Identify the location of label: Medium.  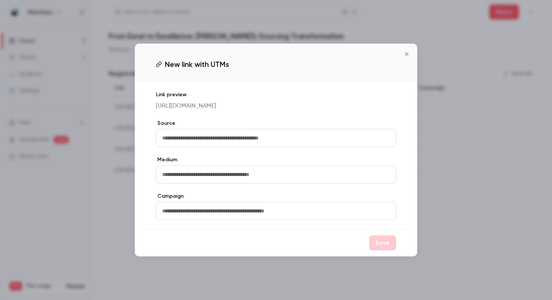
(276, 160).